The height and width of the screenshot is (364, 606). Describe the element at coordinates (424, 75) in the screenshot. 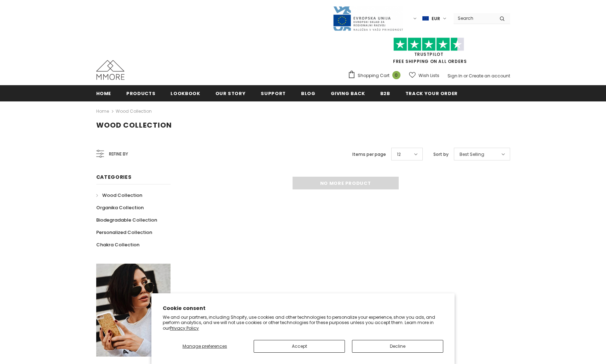

I see `a: Wish Lists` at that location.